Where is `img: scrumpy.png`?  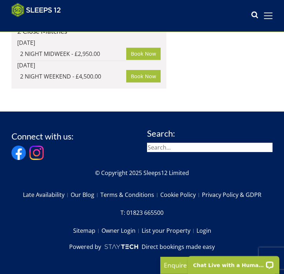 img: scrumpy.png is located at coordinates (121, 247).